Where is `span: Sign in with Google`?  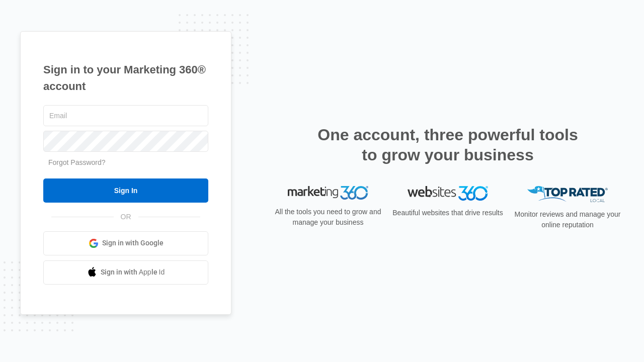 span: Sign in with Google is located at coordinates (132, 243).